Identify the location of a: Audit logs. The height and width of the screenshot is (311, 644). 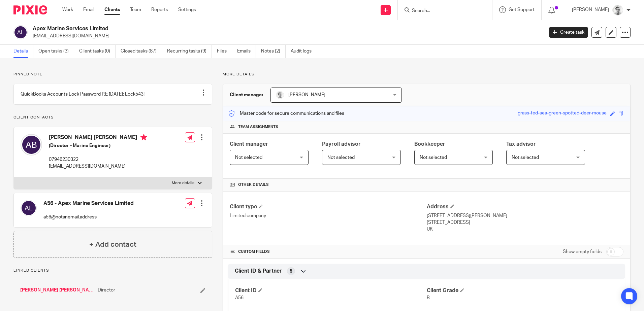
(303, 51).